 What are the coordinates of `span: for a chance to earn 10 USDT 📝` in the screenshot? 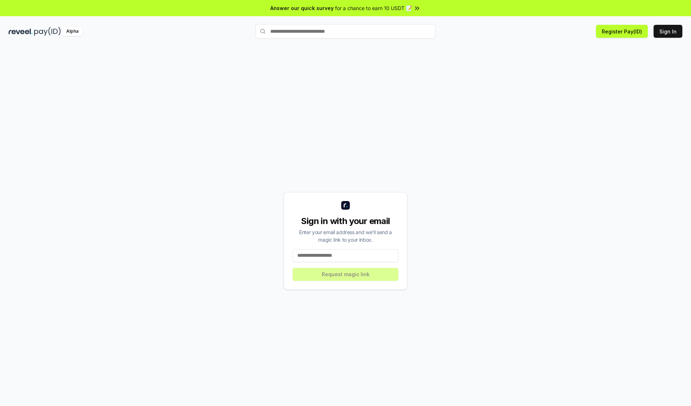 It's located at (374, 8).